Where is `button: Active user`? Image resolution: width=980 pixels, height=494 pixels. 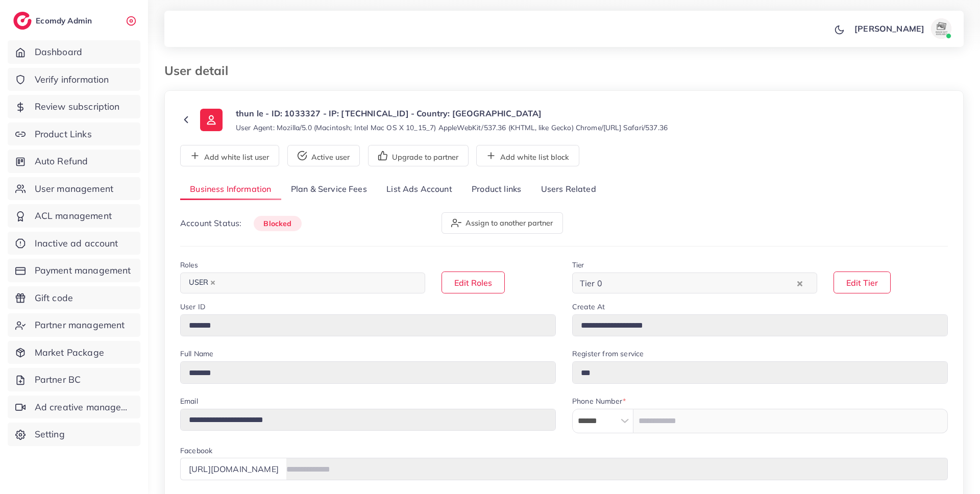
button: Active user is located at coordinates (323, 156).